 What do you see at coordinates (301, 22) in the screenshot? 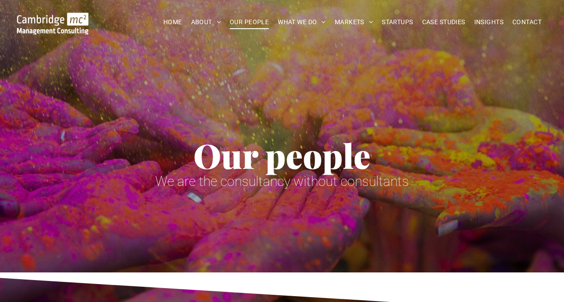
I see `a: WHAT WE DO` at bounding box center [301, 22].